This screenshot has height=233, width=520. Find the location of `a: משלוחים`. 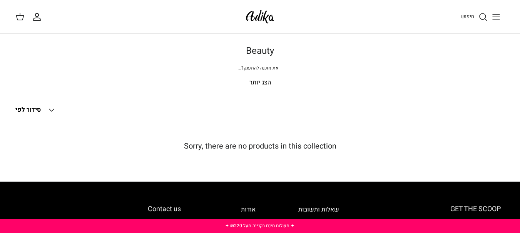

a: משלוחים is located at coordinates (327, 223).